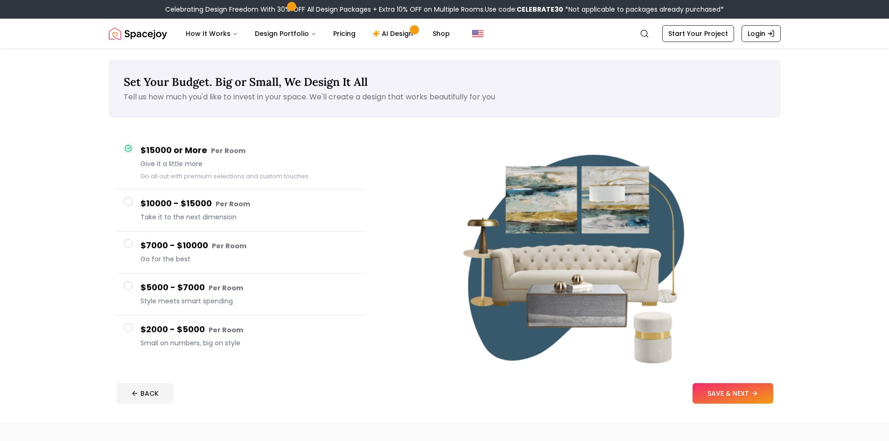  Describe the element at coordinates (524, 9) in the screenshot. I see `span: Use code:` at that location.